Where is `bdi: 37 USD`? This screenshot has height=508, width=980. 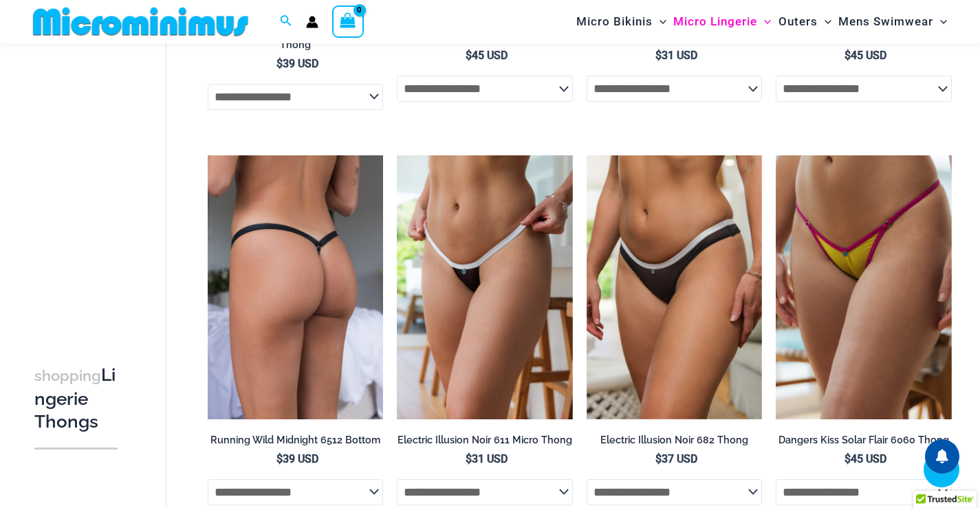
bdi: 37 USD is located at coordinates (676, 459).